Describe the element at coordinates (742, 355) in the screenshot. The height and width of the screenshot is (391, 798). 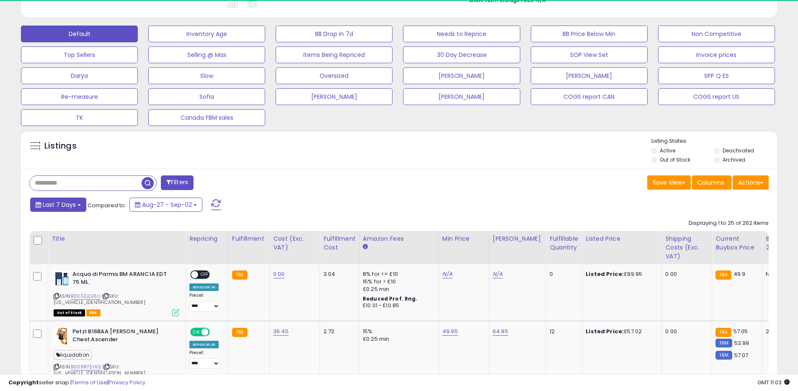
I see `span: 57.07` at that location.